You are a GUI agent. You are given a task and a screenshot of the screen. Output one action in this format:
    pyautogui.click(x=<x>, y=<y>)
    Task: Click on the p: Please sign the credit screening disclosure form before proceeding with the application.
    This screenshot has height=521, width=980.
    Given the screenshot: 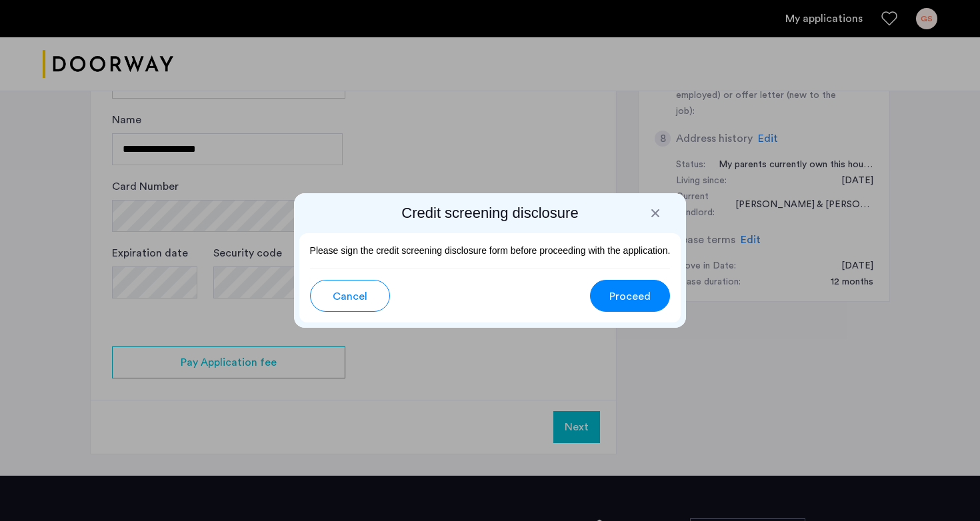 What is the action you would take?
    pyautogui.click(x=490, y=251)
    